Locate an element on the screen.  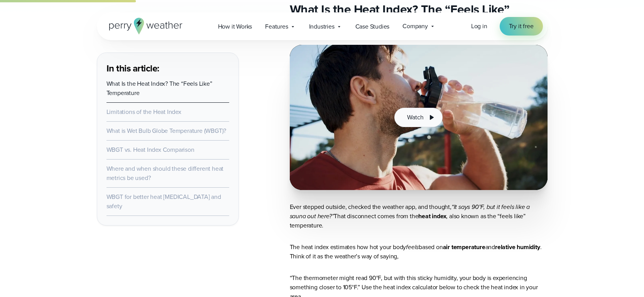
span: Try it free is located at coordinates (522, 26).